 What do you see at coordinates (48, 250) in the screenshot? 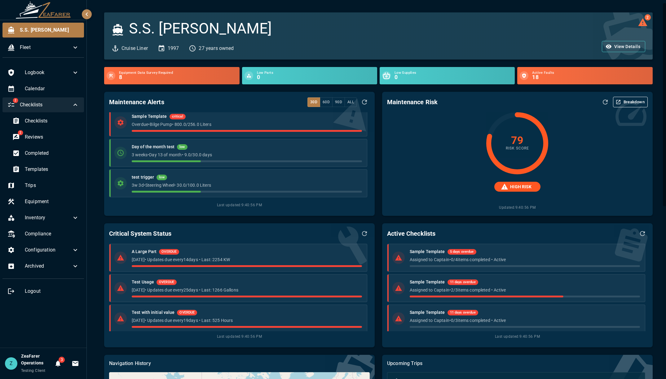
I see `span: Configuration` at bounding box center [48, 250].